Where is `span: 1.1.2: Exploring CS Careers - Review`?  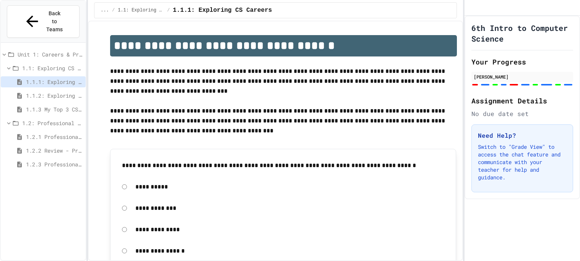
span: 1.1.2: Exploring CS Careers - Review is located at coordinates (54, 96).